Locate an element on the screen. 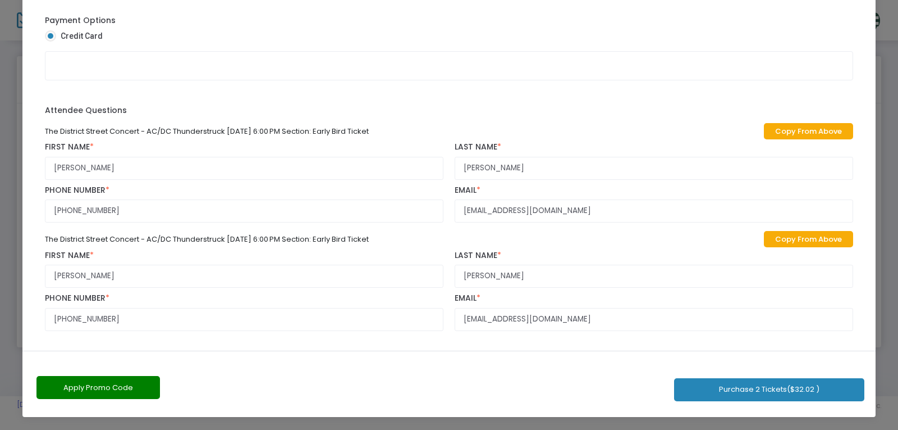 The width and height of the screenshot is (898, 430). span: Credit Card is located at coordinates (79, 36).